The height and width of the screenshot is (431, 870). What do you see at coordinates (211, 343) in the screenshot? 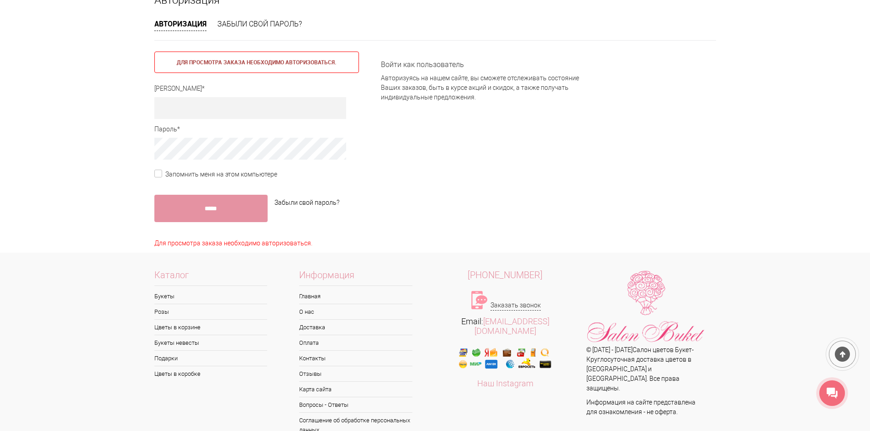
I see `a: Букеты невесты` at bounding box center [211, 343].